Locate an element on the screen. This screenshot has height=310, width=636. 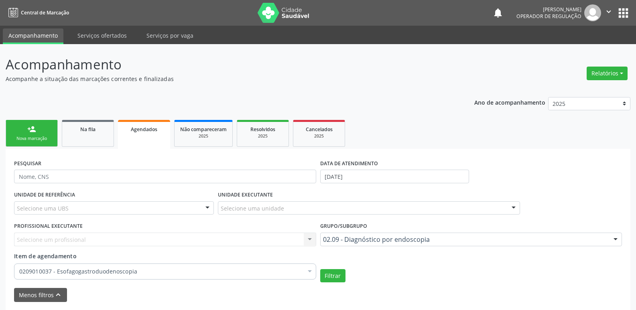
label: PESQUISAR is located at coordinates (28, 163).